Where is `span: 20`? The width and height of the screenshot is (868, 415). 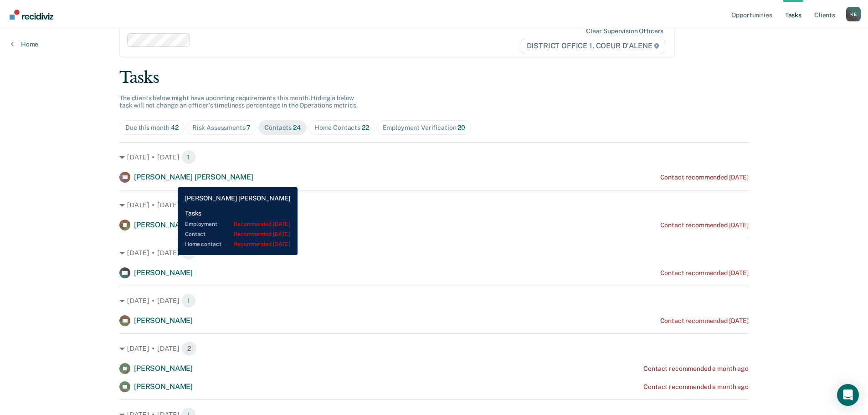
span: 20 is located at coordinates (461, 127).